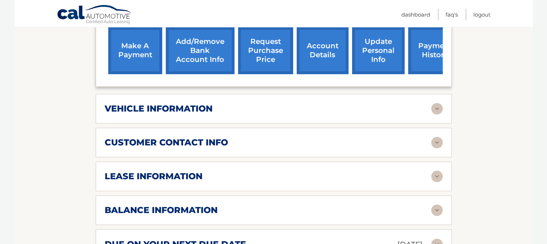 This screenshot has width=547, height=244. What do you see at coordinates (159, 109) in the screenshot?
I see `h2: vehicle information` at bounding box center [159, 109].